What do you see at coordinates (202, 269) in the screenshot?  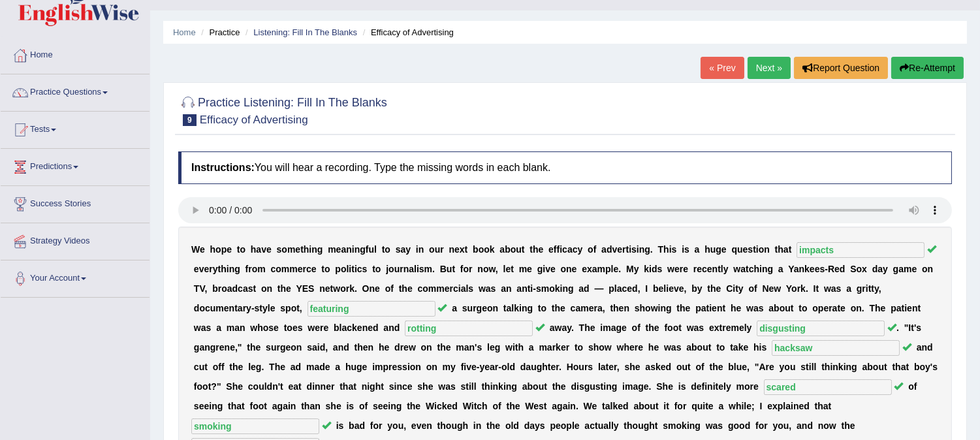 I see `b: v` at bounding box center [202, 269].